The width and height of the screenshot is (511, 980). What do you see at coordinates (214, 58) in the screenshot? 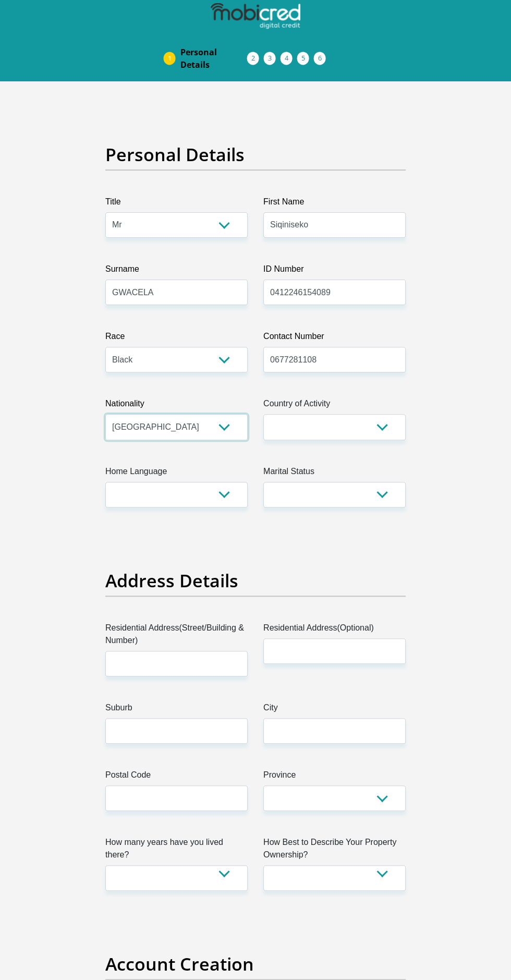
I see `span: Personal Details` at bounding box center [214, 58].